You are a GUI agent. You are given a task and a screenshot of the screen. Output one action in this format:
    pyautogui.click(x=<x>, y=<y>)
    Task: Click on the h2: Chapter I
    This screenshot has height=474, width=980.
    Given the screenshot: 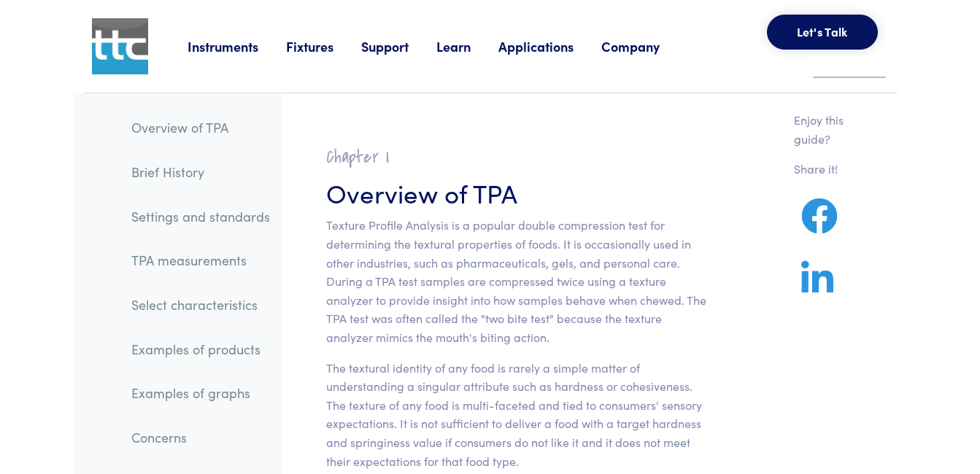 What is the action you would take?
    pyautogui.click(x=516, y=157)
    